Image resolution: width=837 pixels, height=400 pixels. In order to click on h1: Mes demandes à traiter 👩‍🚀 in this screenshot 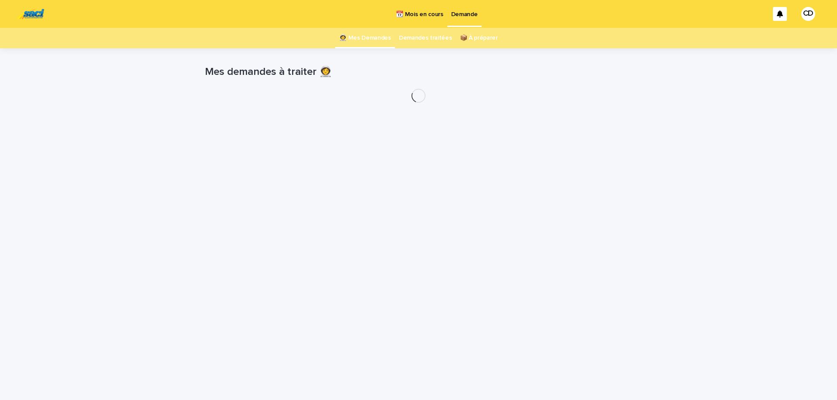, I will do `click(418, 72)`.